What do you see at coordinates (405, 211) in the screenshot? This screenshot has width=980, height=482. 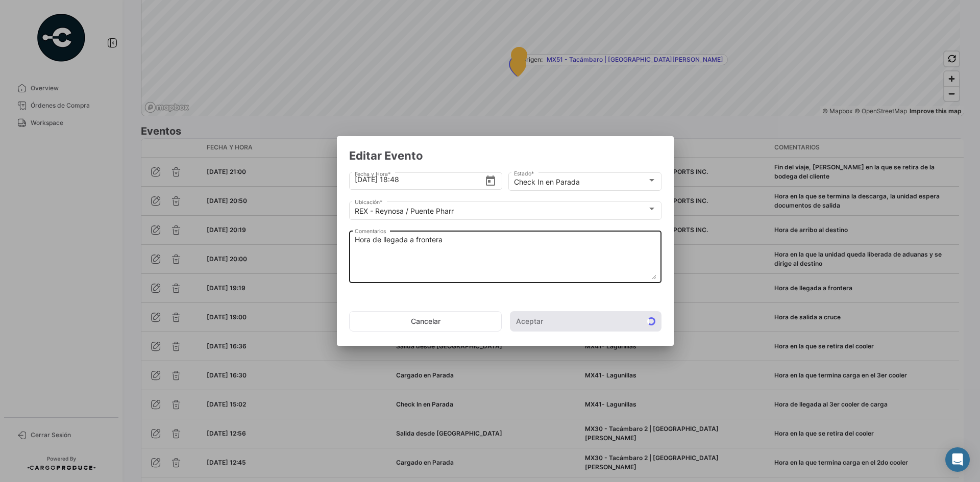 I see `mat-select-trigger: REX - Reynosa / Puente Pharr` at bounding box center [405, 211].